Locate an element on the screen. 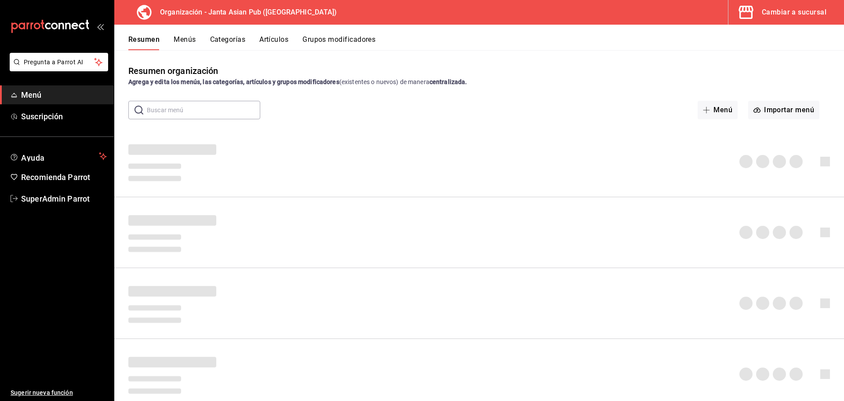 The image size is (844, 401). button: Grupos modificadores is located at coordinates (339, 43).